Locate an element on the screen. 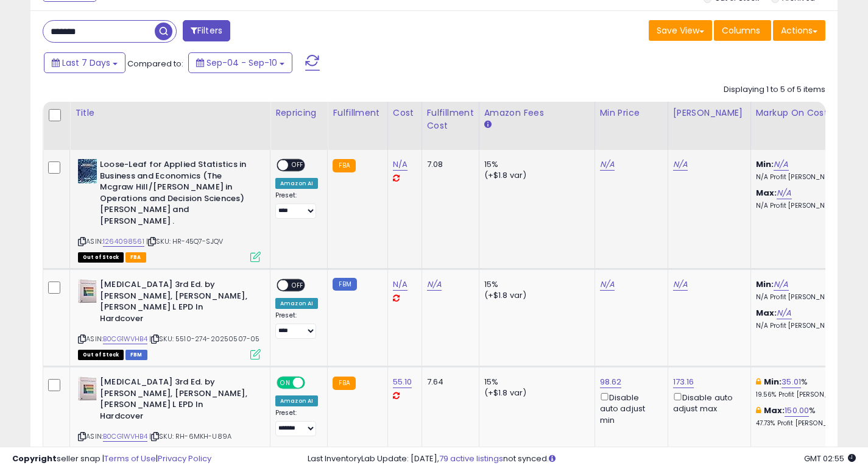  a: 55.10 is located at coordinates (403, 382).